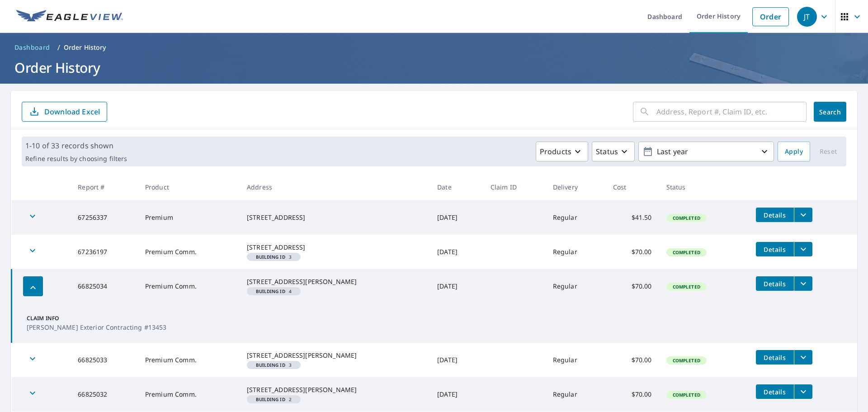 The image size is (868, 412). What do you see at coordinates (334, 186) in the screenshot?
I see `th: Address` at bounding box center [334, 186].